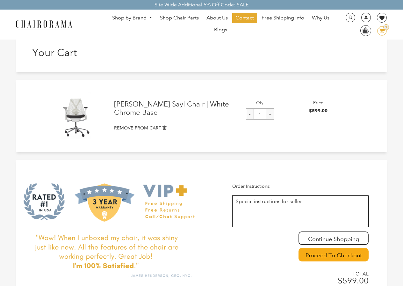  I want to click on a: 1, so click(380, 31).